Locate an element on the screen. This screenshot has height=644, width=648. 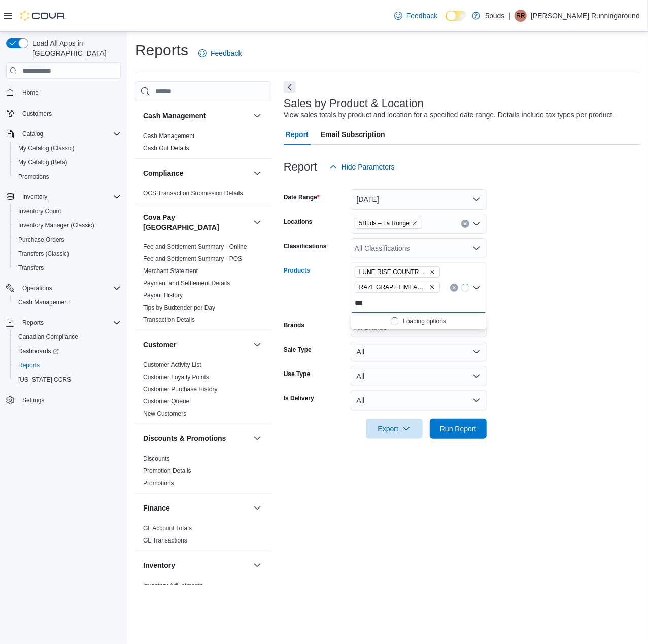
span: Transaction Details is located at coordinates (169, 319).